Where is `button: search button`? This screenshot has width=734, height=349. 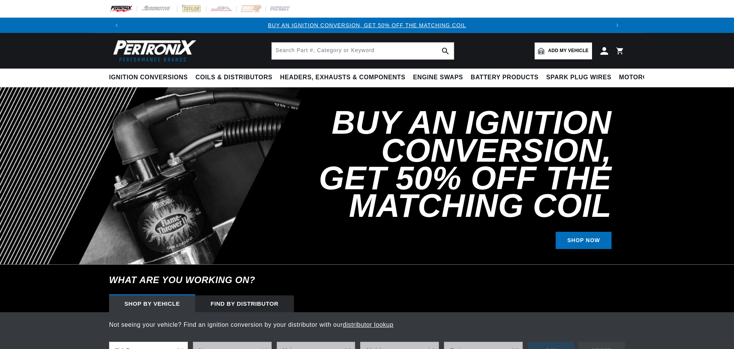
button: search button is located at coordinates (446, 51).